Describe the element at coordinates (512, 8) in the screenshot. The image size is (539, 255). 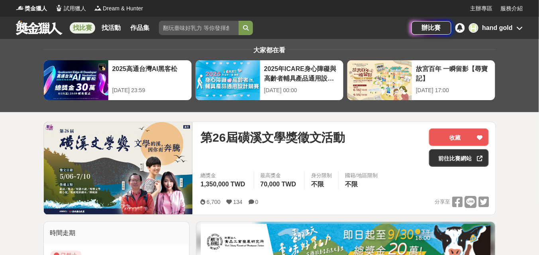
I see `a: 服務介紹` at that location.